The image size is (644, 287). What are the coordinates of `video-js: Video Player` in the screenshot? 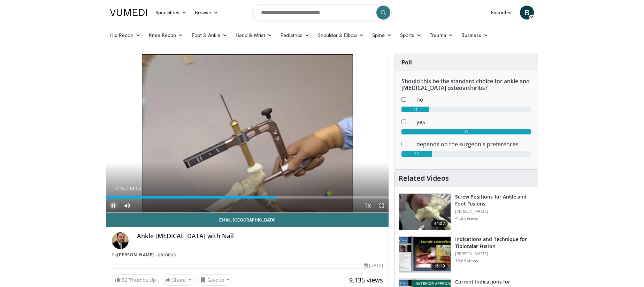 It's located at (248, 133).